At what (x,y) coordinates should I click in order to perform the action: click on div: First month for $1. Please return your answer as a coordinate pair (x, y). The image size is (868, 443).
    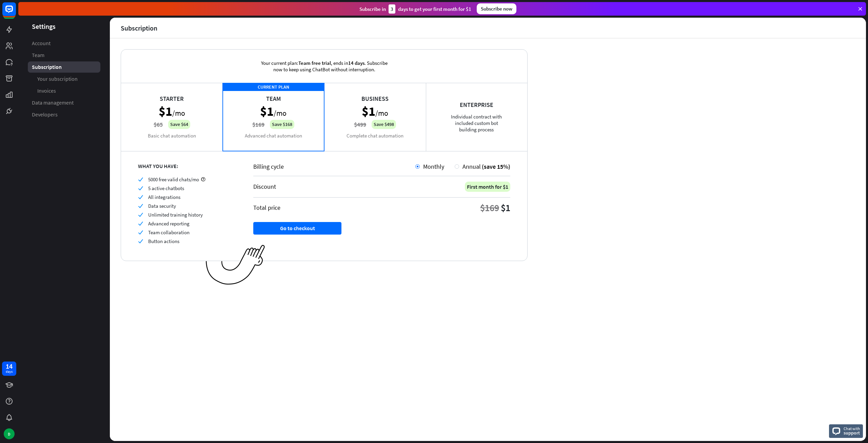
    Looking at the image, I should click on (488, 187).